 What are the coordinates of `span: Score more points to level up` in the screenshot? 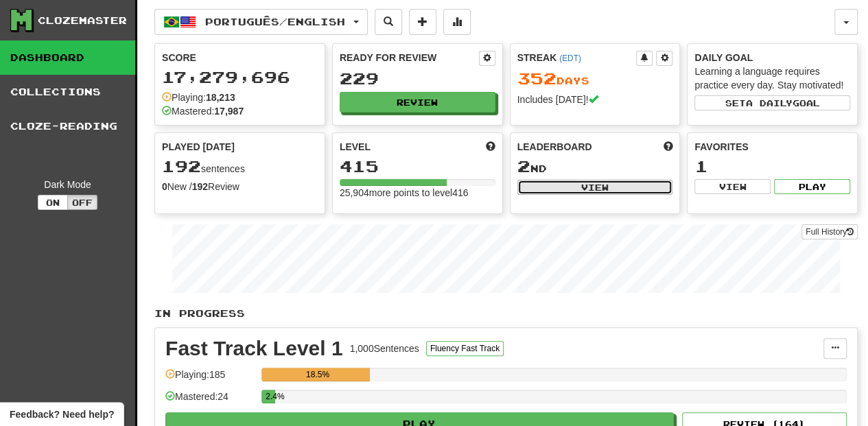 It's located at (491, 147).